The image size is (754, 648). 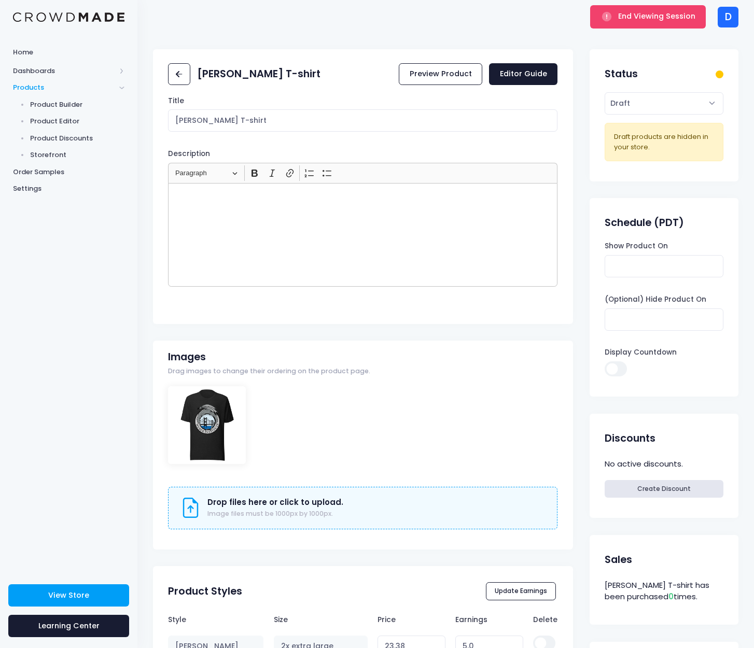 What do you see at coordinates (644, 222) in the screenshot?
I see `h2: Schedule (PDT)` at bounding box center [644, 222].